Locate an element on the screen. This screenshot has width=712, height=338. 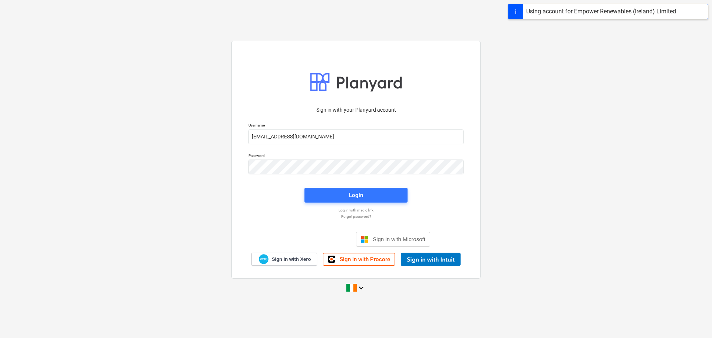
p: Log in with magic link is located at coordinates (356, 210).